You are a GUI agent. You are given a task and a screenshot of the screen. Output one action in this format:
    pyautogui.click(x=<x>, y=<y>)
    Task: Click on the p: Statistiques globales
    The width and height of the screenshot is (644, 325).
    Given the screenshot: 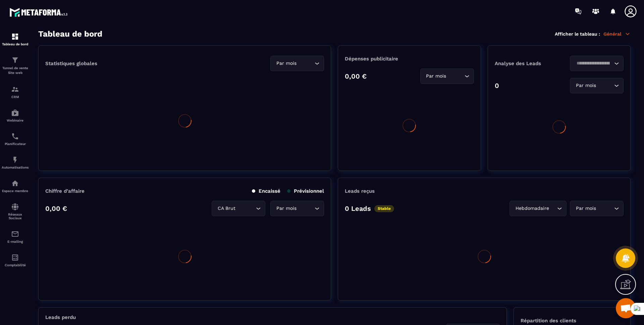 What is the action you would take?
    pyautogui.click(x=71, y=63)
    